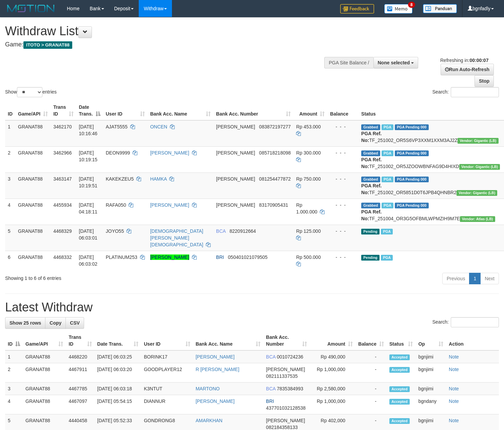 This screenshot has width=504, height=430. What do you see at coordinates (207, 389) in the screenshot?
I see `a: MARTONO` at bounding box center [207, 389].